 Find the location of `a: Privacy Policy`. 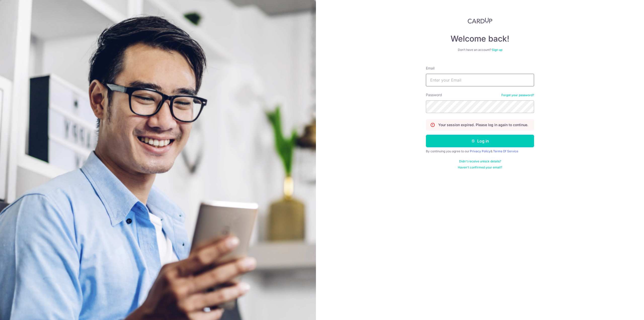

a: Privacy Policy is located at coordinates (480, 151).